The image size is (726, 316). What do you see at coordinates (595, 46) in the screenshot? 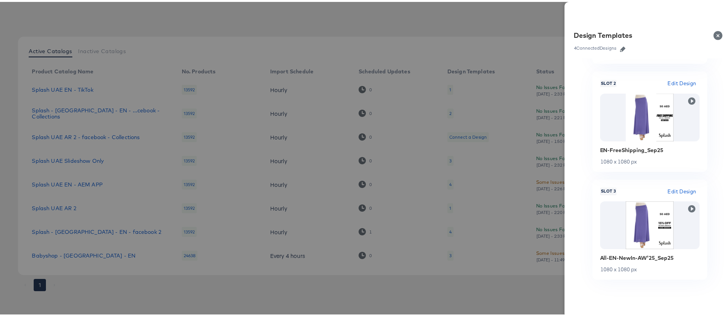
I see `div: 4 Connected Designs` at bounding box center [595, 46].